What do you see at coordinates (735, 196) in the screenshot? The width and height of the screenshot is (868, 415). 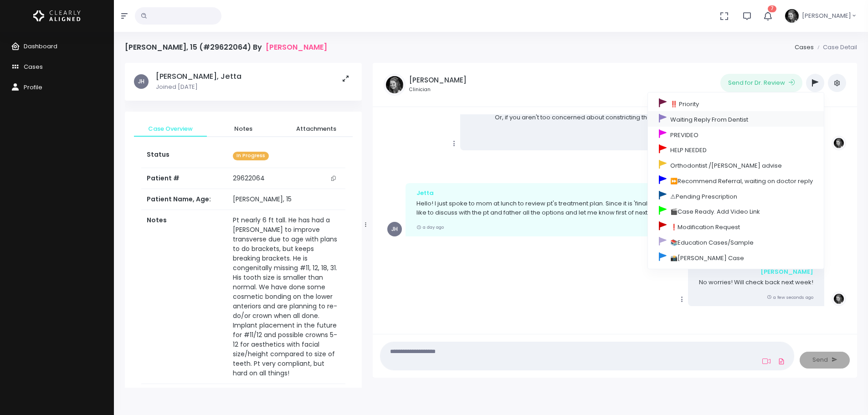 I see `a: ⚠Pending Prescription` at bounding box center [735, 196].